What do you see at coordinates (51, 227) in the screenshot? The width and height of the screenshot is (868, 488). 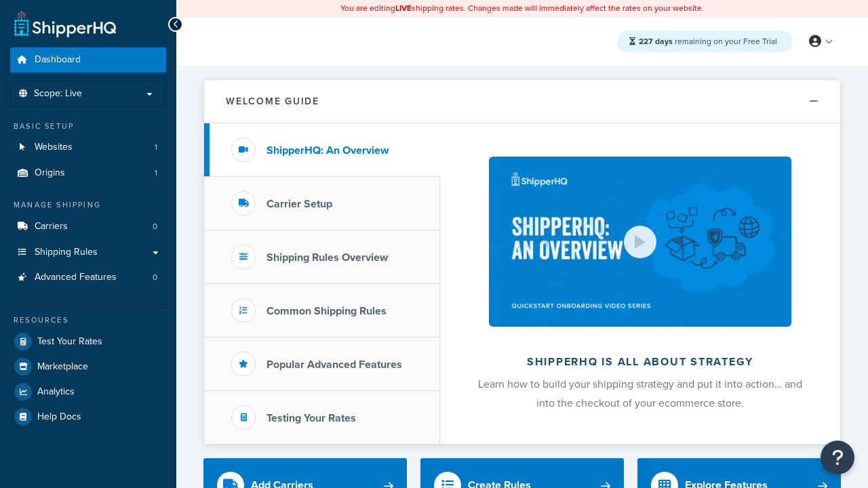 I see `span: Carriers` at bounding box center [51, 227].